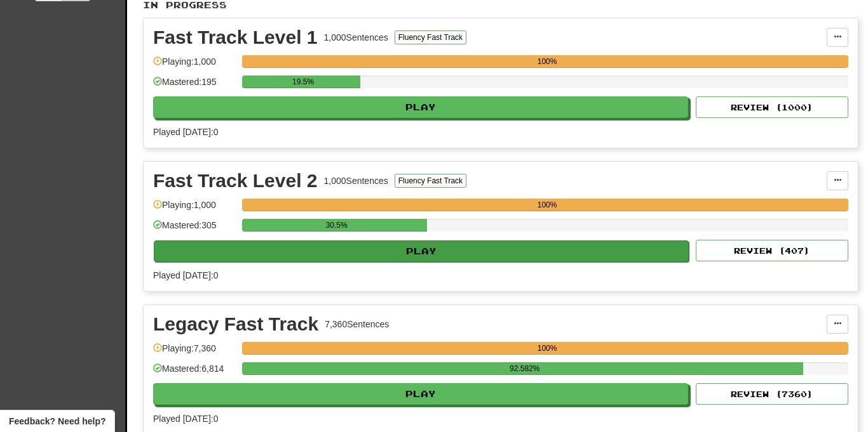 The width and height of the screenshot is (868, 432). What do you see at coordinates (194, 86) in the screenshot?
I see `div: Mastered: 195` at bounding box center [194, 86].